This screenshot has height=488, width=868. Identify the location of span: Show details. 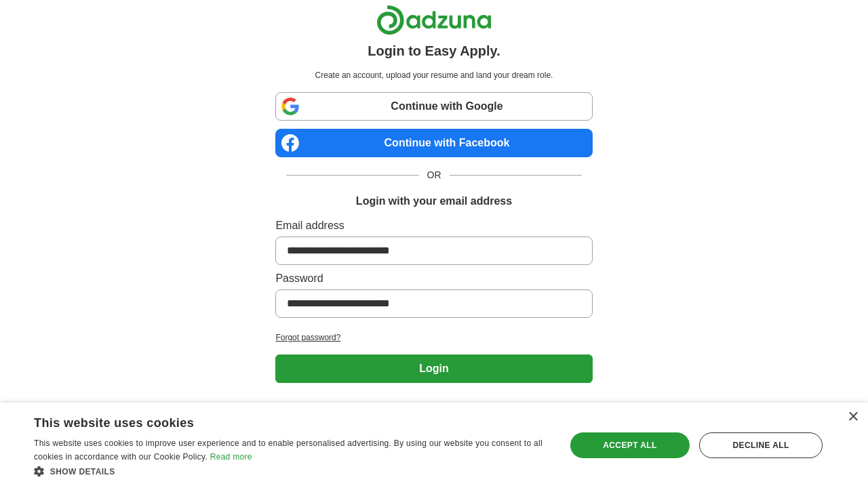
(83, 472).